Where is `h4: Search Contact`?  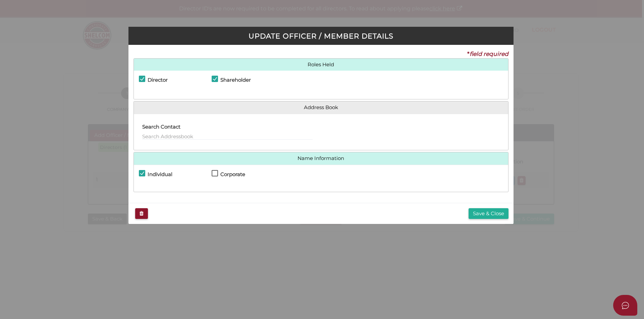 h4: Search Contact is located at coordinates (162, 127).